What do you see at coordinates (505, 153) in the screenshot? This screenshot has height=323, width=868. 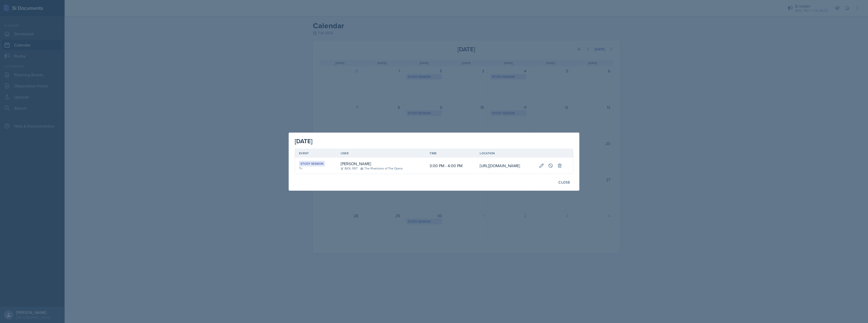 I see `th: Location` at bounding box center [505, 153].